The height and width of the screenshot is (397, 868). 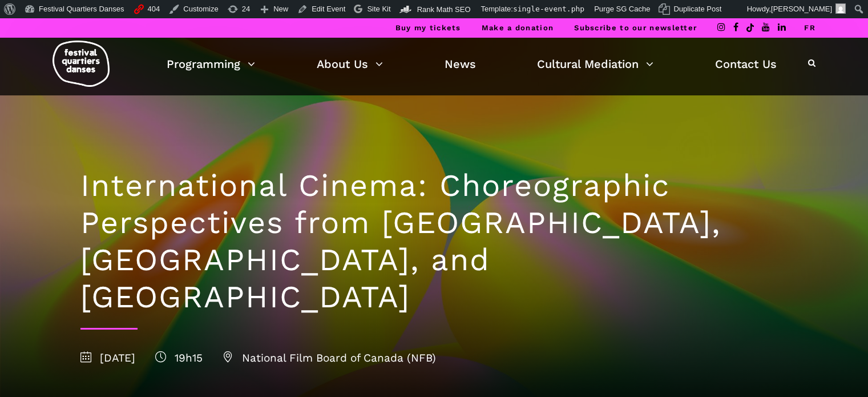 What do you see at coordinates (518, 27) in the screenshot?
I see `a: Make a donation` at bounding box center [518, 27].